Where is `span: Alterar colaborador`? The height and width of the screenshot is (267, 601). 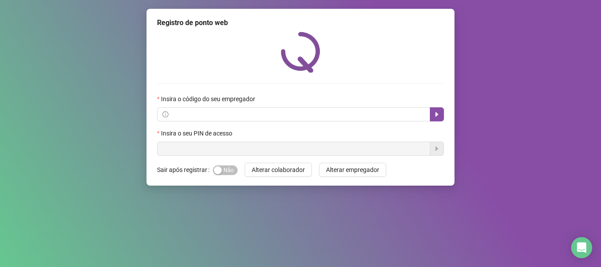 span: Alterar colaborador is located at coordinates (278, 170).